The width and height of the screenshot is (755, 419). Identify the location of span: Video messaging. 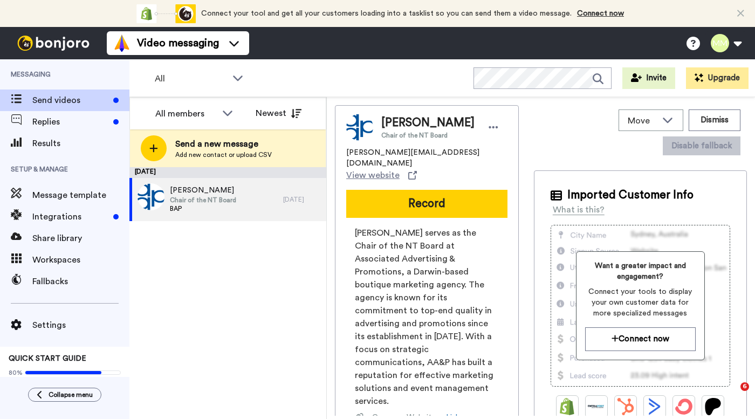
(178, 43).